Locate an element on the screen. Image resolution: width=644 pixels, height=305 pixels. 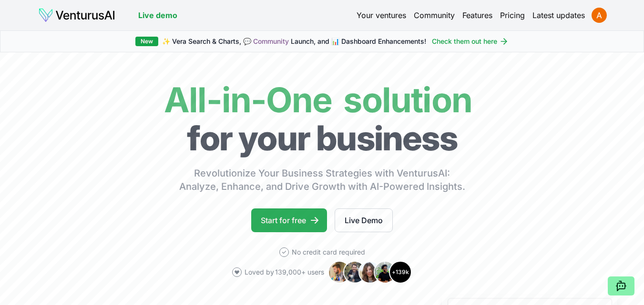
a: Live Demo is located at coordinates (364, 220).